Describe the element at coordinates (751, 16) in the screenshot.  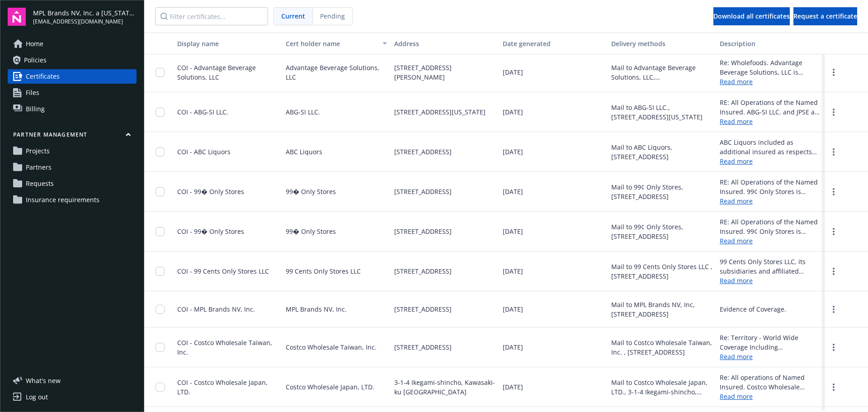
I see `button: Download all certificates` at that location.